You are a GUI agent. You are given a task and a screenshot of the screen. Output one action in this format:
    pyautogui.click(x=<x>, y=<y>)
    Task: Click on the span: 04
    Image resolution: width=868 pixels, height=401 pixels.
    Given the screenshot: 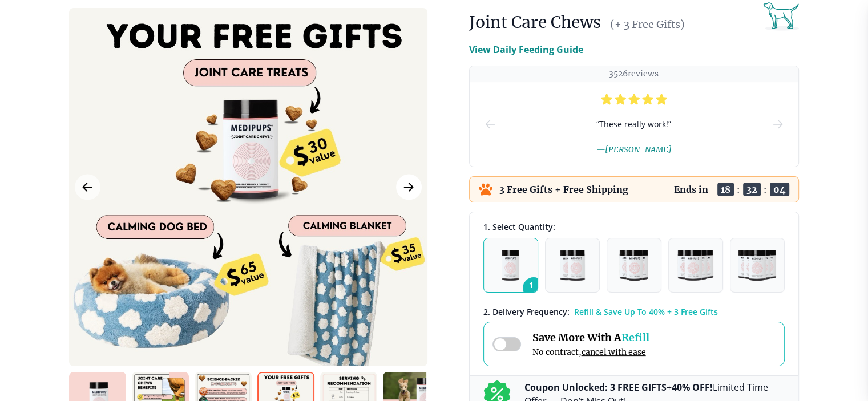 What is the action you would take?
    pyautogui.click(x=779, y=190)
    